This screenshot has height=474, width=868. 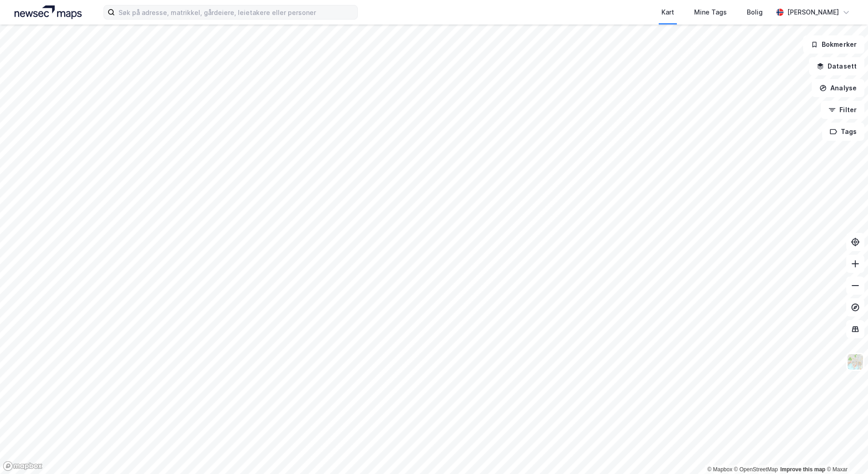 I want to click on img: logo.a4113a55bc3d86da70a041830d287a7e.svg, so click(x=48, y=12).